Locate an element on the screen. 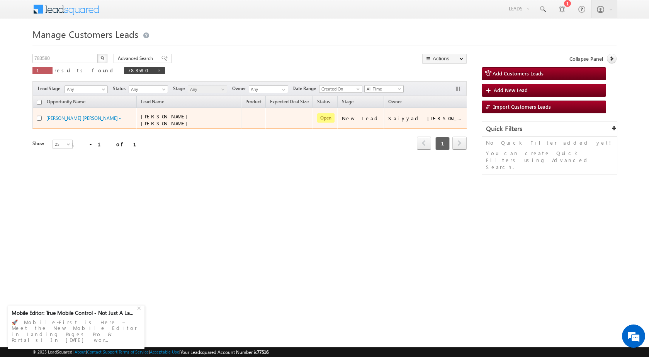 The width and height of the screenshot is (649, 357). span: prev is located at coordinates (424, 143).